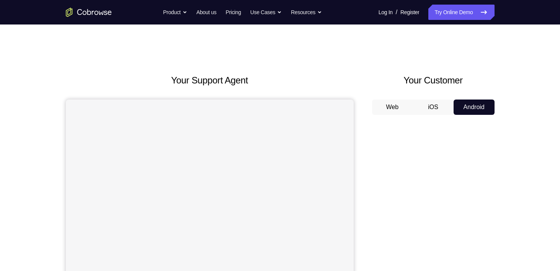 The height and width of the screenshot is (271, 560). Describe the element at coordinates (175, 12) in the screenshot. I see `button: Product` at that location.